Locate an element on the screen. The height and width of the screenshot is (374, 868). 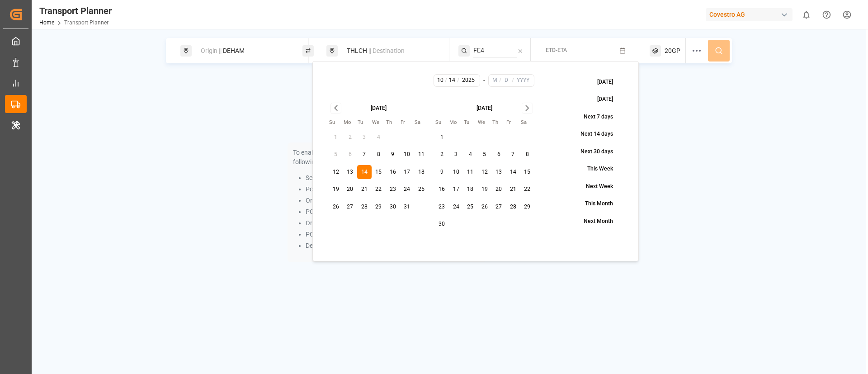
button: Help Center is located at coordinates (826, 14).